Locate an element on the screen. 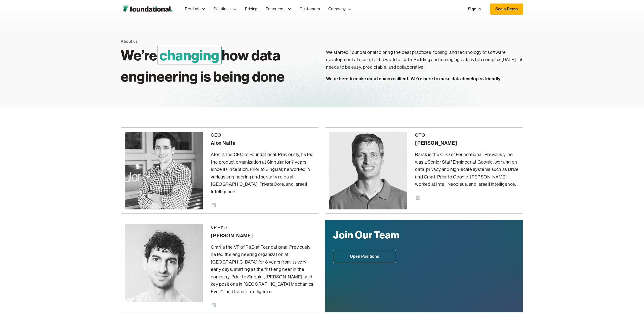 The height and width of the screenshot is (329, 644). div: Chat Widget is located at coordinates (631, 317).